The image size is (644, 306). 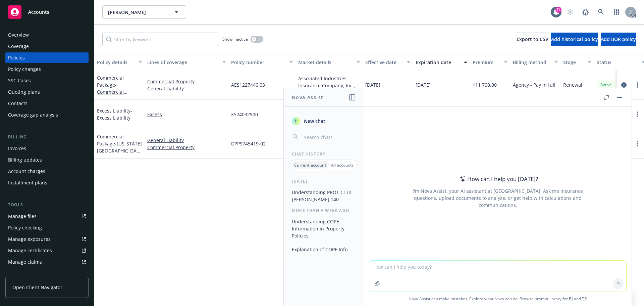 What do you see at coordinates (47, 46) in the screenshot?
I see `a: Coverage` at bounding box center [47, 46].